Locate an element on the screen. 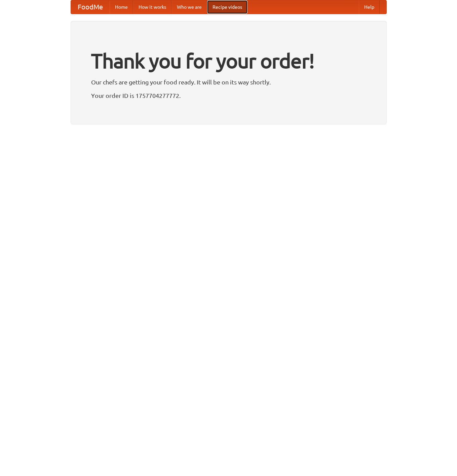 The height and width of the screenshot is (476, 457). a: FoodMe is located at coordinates (90, 7).